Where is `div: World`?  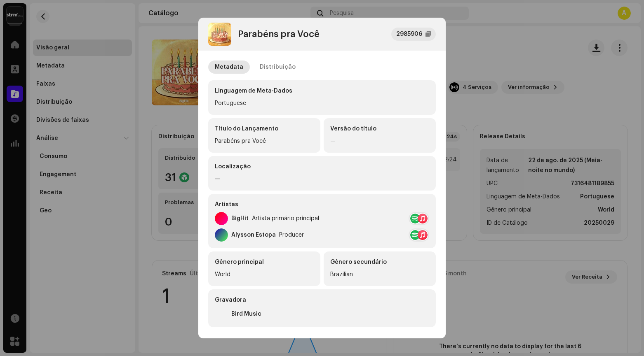
div: World is located at coordinates (265, 274).